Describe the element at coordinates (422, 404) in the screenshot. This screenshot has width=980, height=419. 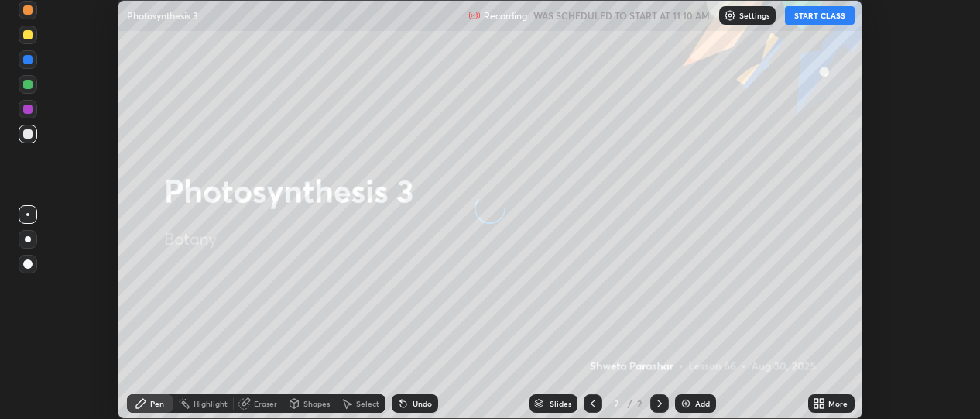
I see `div: Undo` at that location.